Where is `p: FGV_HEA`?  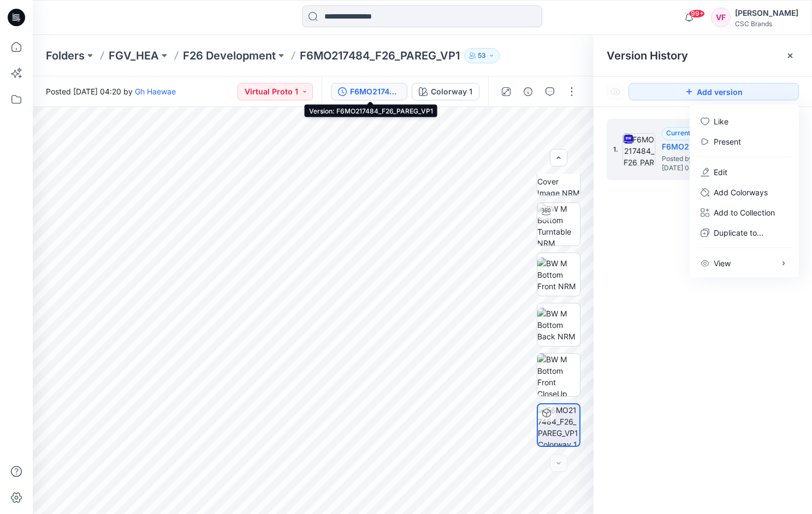
p: FGV_HEA is located at coordinates (134, 56).